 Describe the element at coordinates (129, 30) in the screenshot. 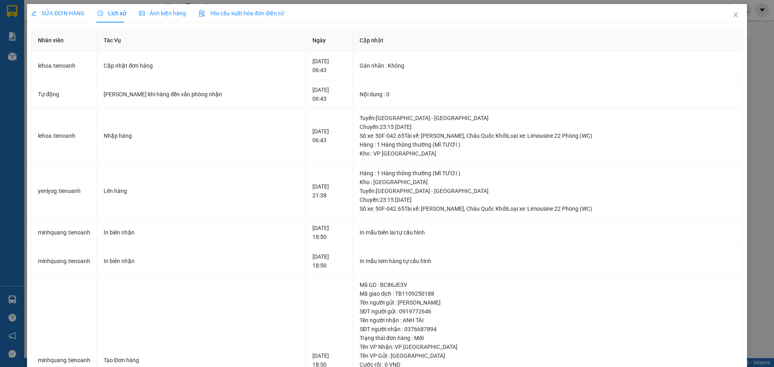

I see `span: VPĐL1209250002 -` at that location.